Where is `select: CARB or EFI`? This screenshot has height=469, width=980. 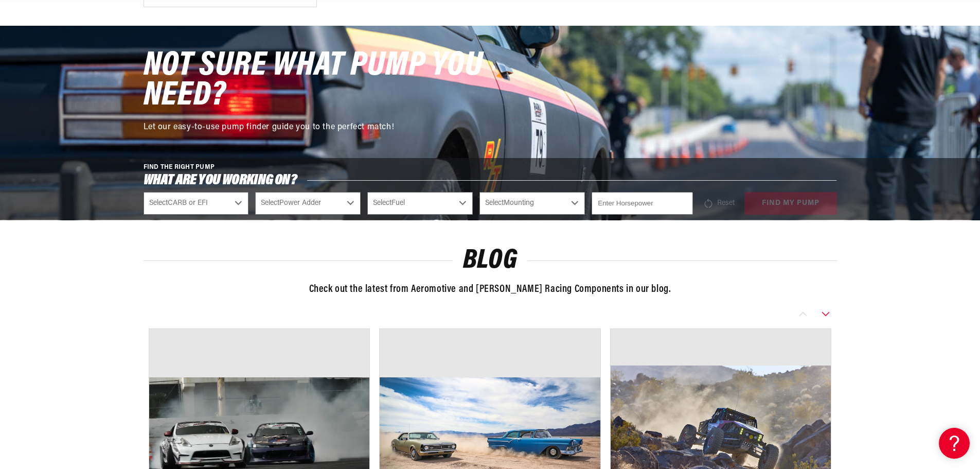 select: CARB or EFI is located at coordinates (196, 203).